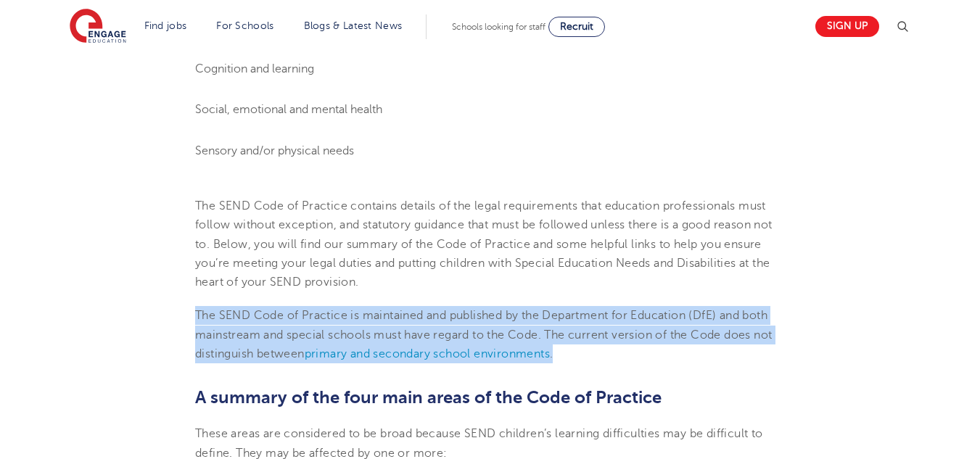 This screenshot has height=459, width=980. What do you see at coordinates (490, 69) in the screenshot?
I see `li: Cognition and learning` at bounding box center [490, 69].